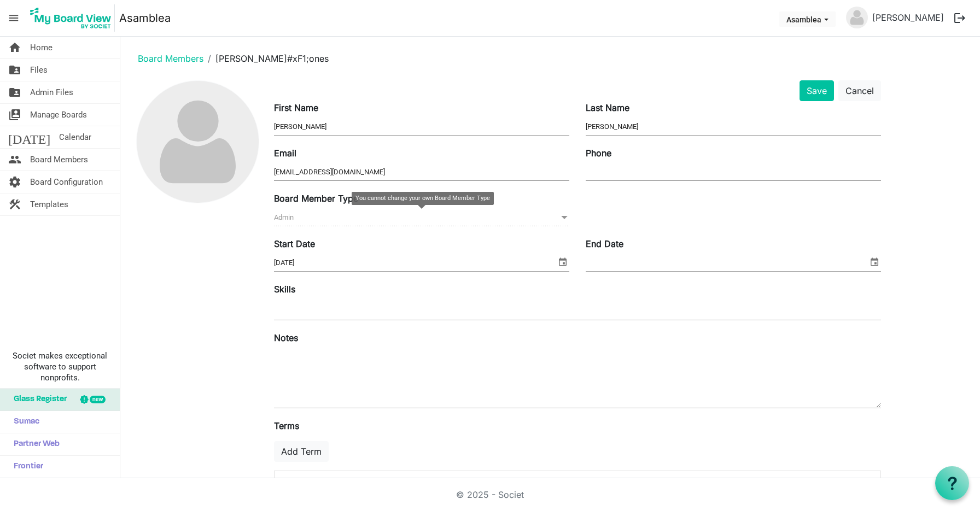 This screenshot has width=980, height=511. Describe the element at coordinates (59, 367) in the screenshot. I see `span: Societ makes exceptional software to support nonprofits.` at that location.